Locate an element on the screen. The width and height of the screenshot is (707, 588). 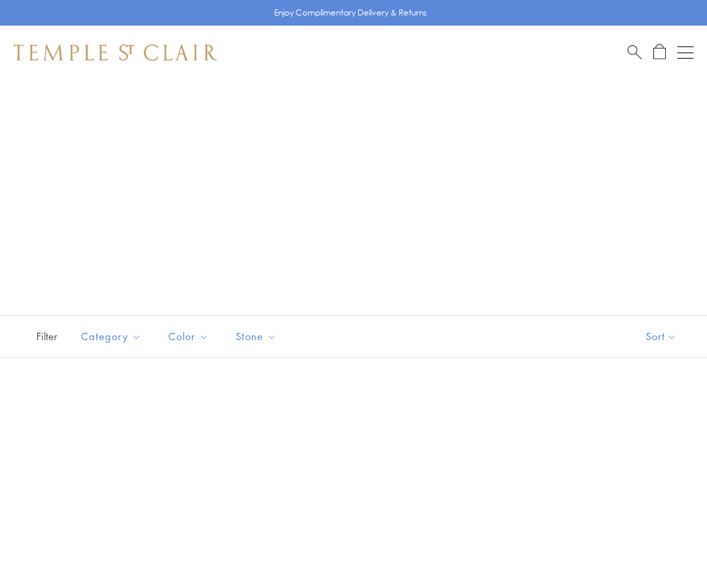
button: Show sort by is located at coordinates (661, 336).